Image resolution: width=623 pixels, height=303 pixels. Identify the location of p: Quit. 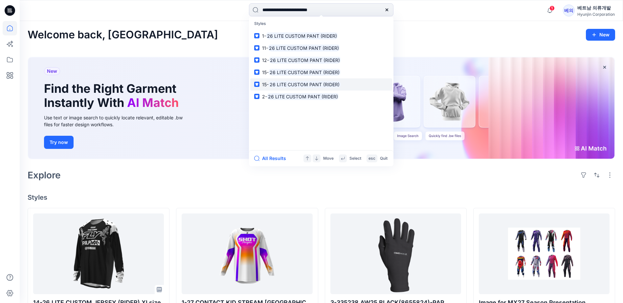
(383, 159).